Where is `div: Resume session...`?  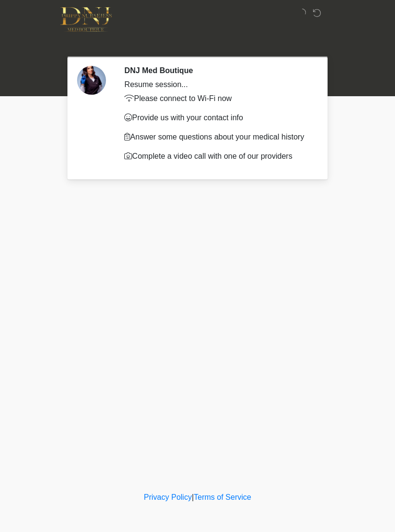
div: Resume session... is located at coordinates (217, 85).